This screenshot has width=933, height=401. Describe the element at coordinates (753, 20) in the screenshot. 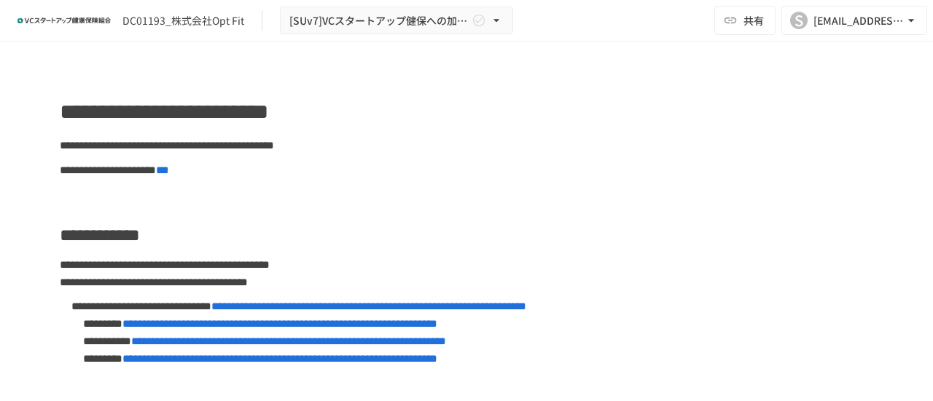

I see `span: 共有` at that location.